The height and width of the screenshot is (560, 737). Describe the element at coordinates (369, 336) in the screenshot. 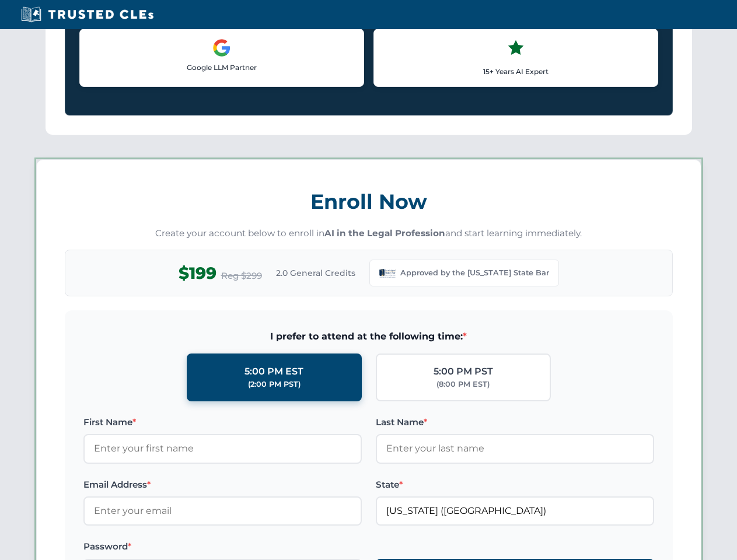

I see `span: I prefer to attend at the following time:` at that location.